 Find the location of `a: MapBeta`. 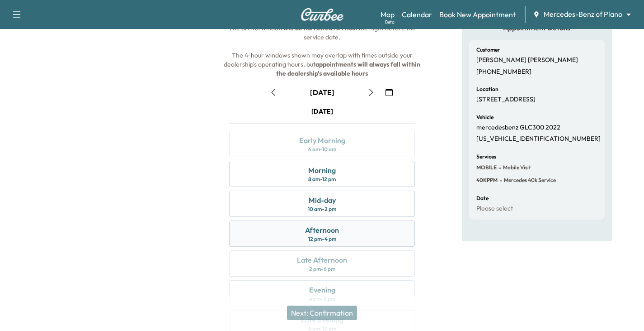

a: MapBeta is located at coordinates (387, 14).